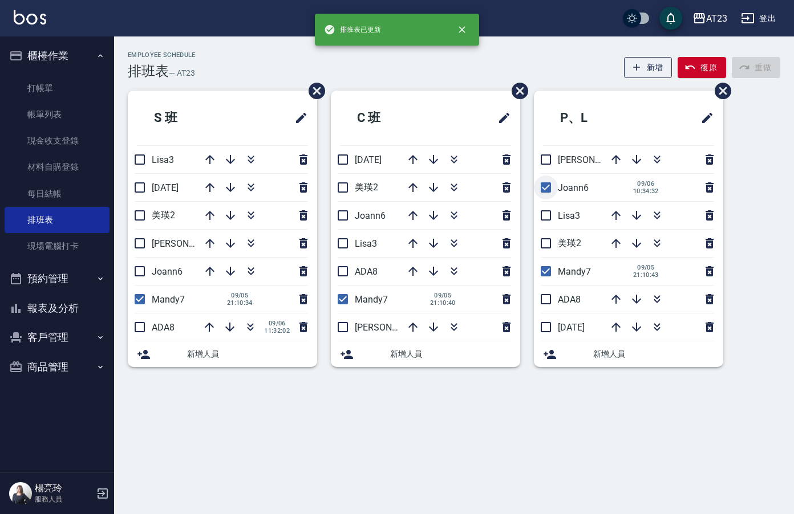  I want to click on img: Person, so click(21, 494).